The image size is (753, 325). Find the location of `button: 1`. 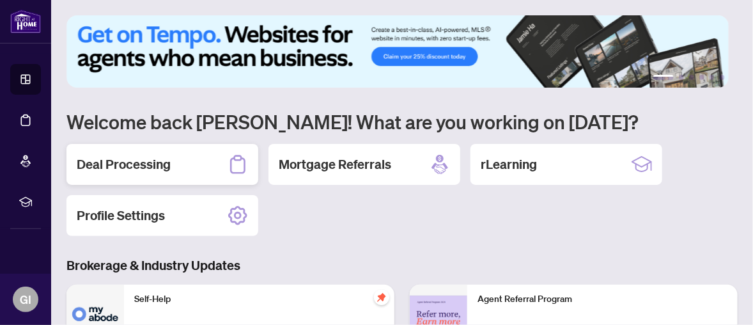

button: 1 is located at coordinates (664, 77).